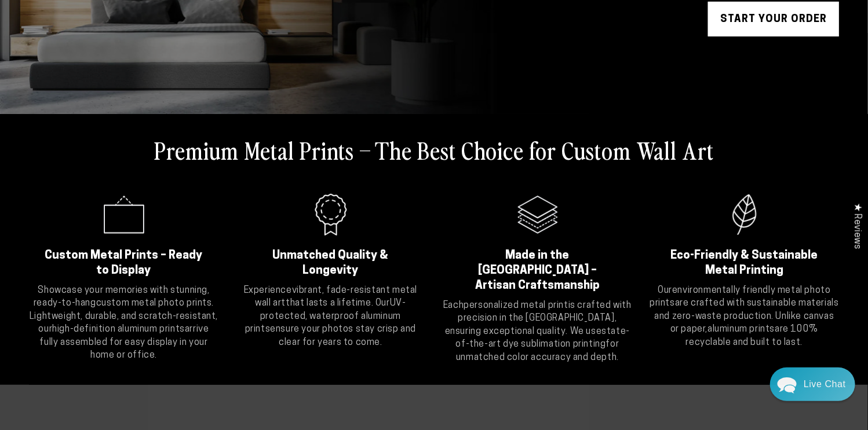 This screenshot has height=430, width=868. I want to click on strong: aluminum prints, so click(741, 330).